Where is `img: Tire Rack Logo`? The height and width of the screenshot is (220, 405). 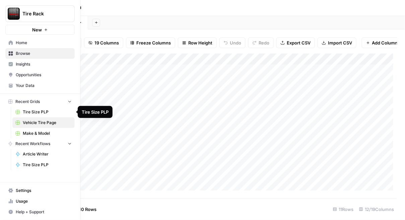 img: Tire Rack Logo is located at coordinates (14, 14).